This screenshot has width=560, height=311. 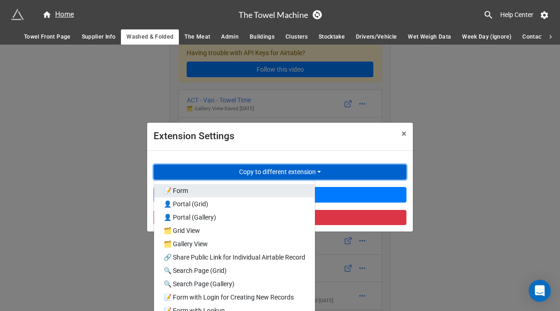 What do you see at coordinates (517, 15) in the screenshot?
I see `a: Help Center` at bounding box center [517, 15].